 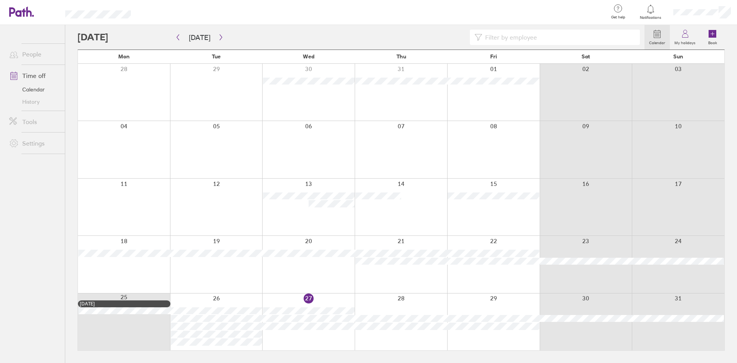 What do you see at coordinates (586, 56) in the screenshot?
I see `span: Sat` at bounding box center [586, 56].